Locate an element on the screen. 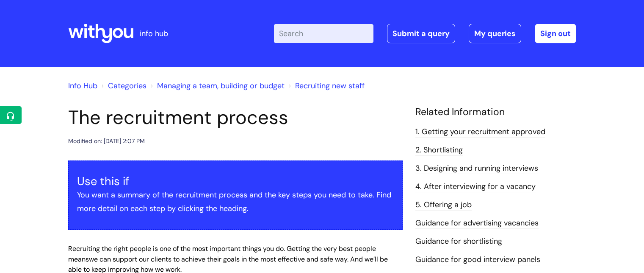  h1: The recruitment process is located at coordinates (236, 118).